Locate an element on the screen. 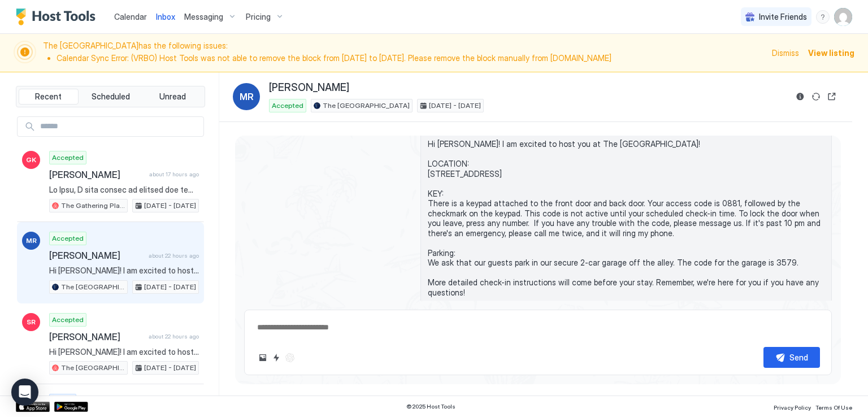 This screenshot has height=417, width=868. button: Reservation information is located at coordinates (800, 96).